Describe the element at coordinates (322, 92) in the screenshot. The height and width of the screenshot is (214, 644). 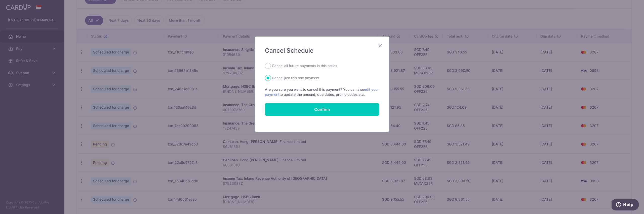
I see `p: Are you sure you want to cancel this payment? You can also to update the amount, due dates, promo...` at that location.